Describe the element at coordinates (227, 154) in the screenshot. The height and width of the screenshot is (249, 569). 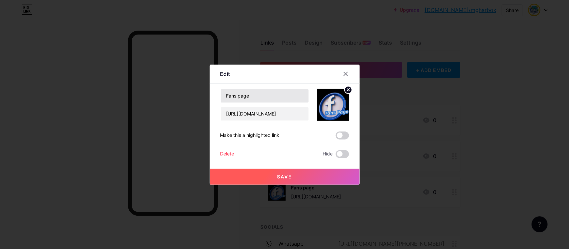
I see `div: Delete` at that location.